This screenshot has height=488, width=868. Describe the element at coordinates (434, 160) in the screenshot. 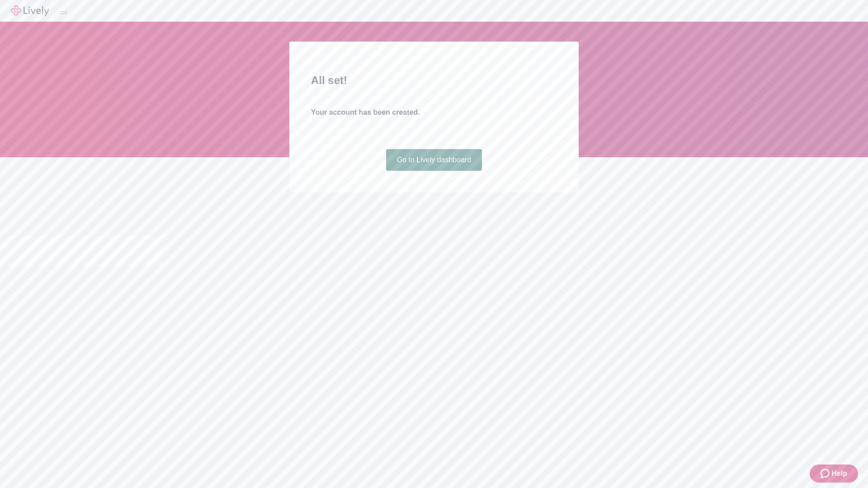

I see `a: Go to Lively dashboard` at that location.